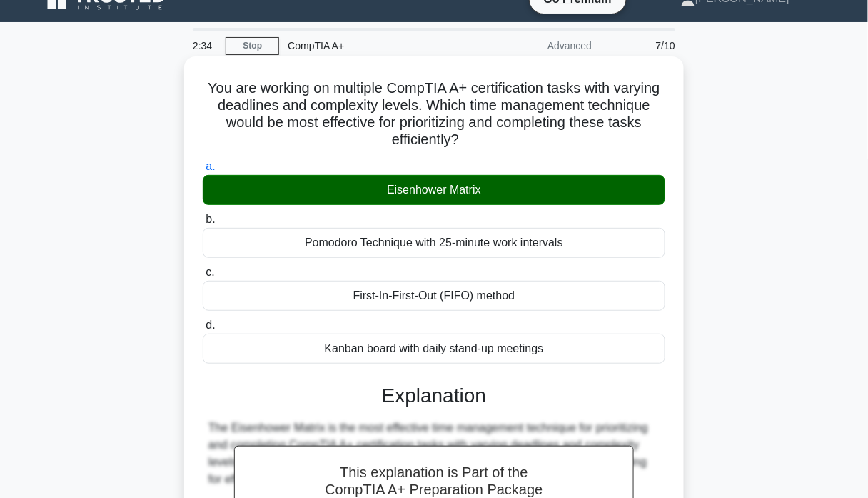 The width and height of the screenshot is (868, 498). I want to click on div: CompTIA A+, so click(377, 46).